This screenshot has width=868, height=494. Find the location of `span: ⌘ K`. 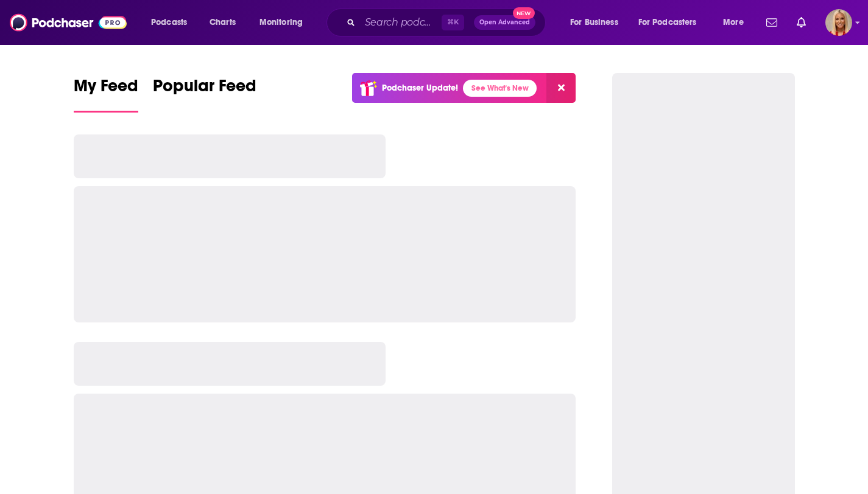

span: ⌘ K is located at coordinates (453, 22).